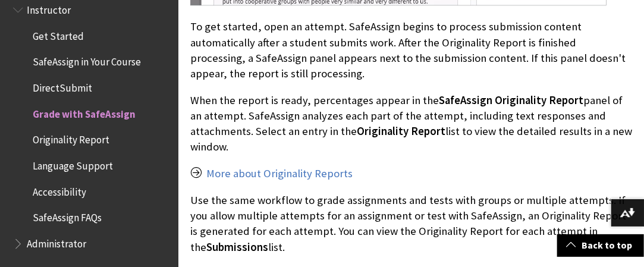  Describe the element at coordinates (63, 86) in the screenshot. I see `span: DirectSubmit` at that location.